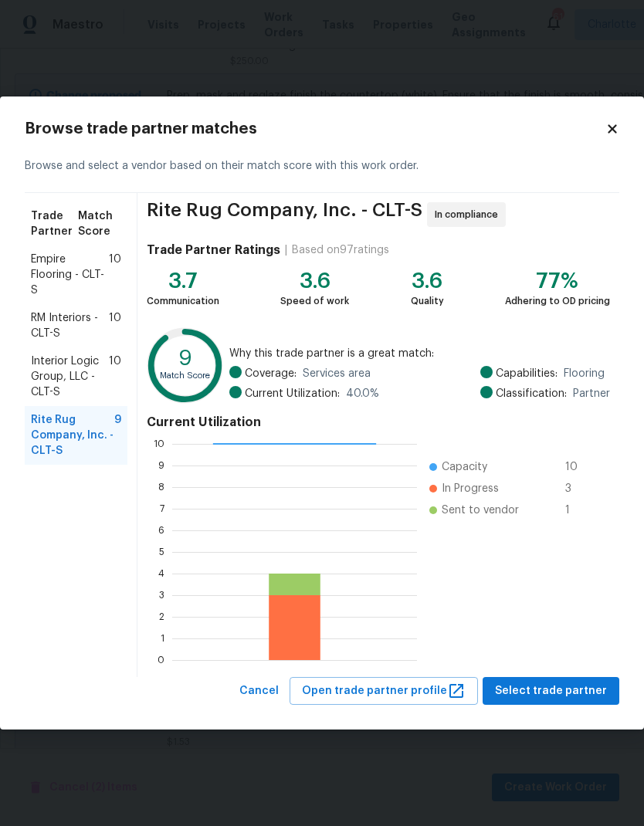  What do you see at coordinates (584, 374) in the screenshot?
I see `span: Flooring` at bounding box center [584, 374].